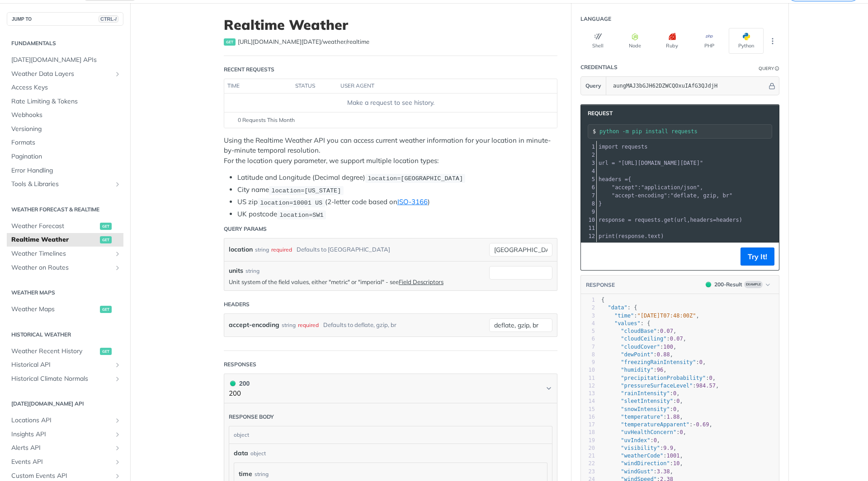 The width and height of the screenshot is (868, 481). I want to click on span: Example, so click(753, 285).